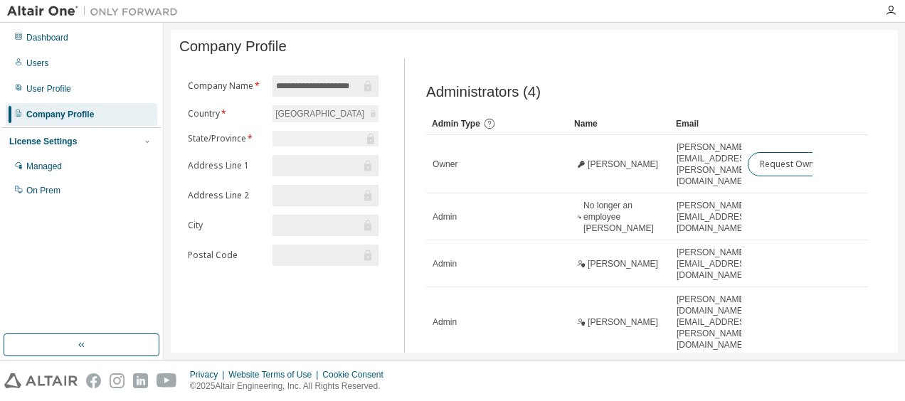 The height and width of the screenshot is (401, 905). I want to click on img: facebook.svg, so click(93, 381).